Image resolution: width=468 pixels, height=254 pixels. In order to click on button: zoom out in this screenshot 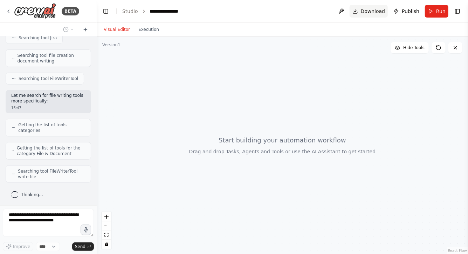, I will do `click(106, 225)`.